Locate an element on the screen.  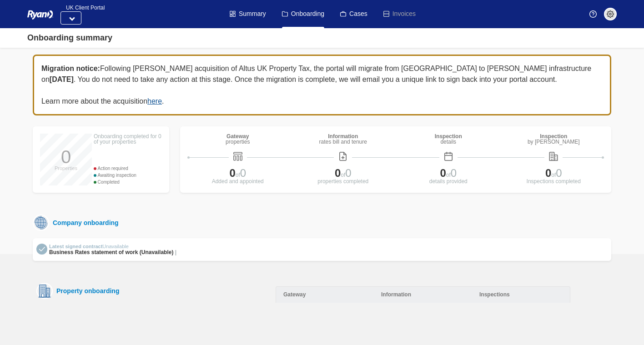
img: settings is located at coordinates (610, 14).